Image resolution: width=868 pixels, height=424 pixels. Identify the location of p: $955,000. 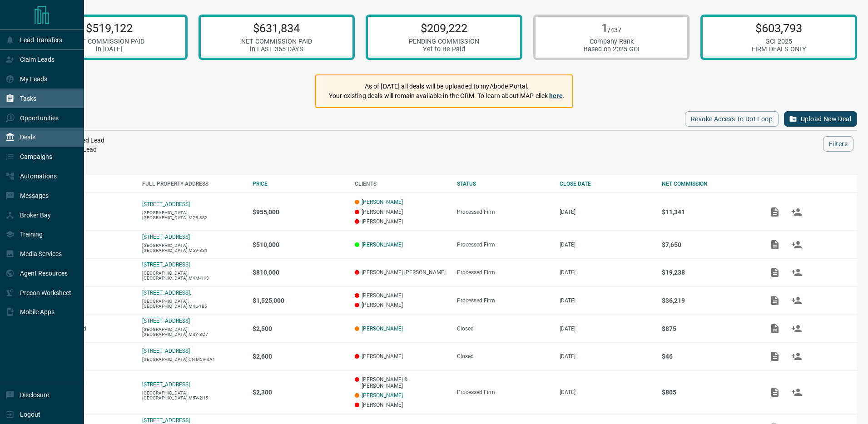
(299, 212).